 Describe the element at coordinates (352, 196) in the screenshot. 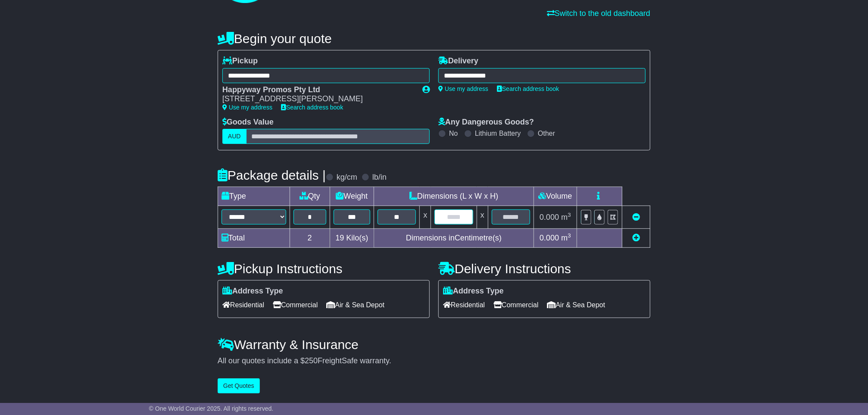

I see `td: Weight` at that location.